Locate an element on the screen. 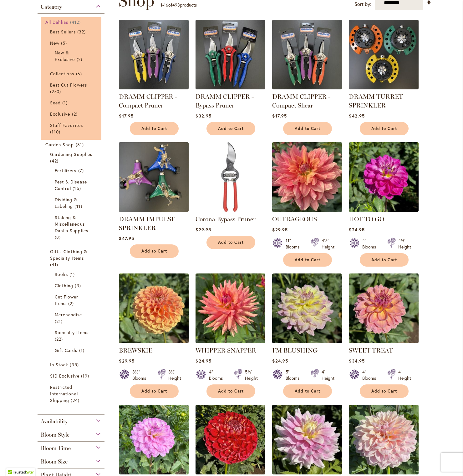 This screenshot has height=476, width=463. a: DRAMM IMPULSE SPRINKLER is located at coordinates (154, 210).